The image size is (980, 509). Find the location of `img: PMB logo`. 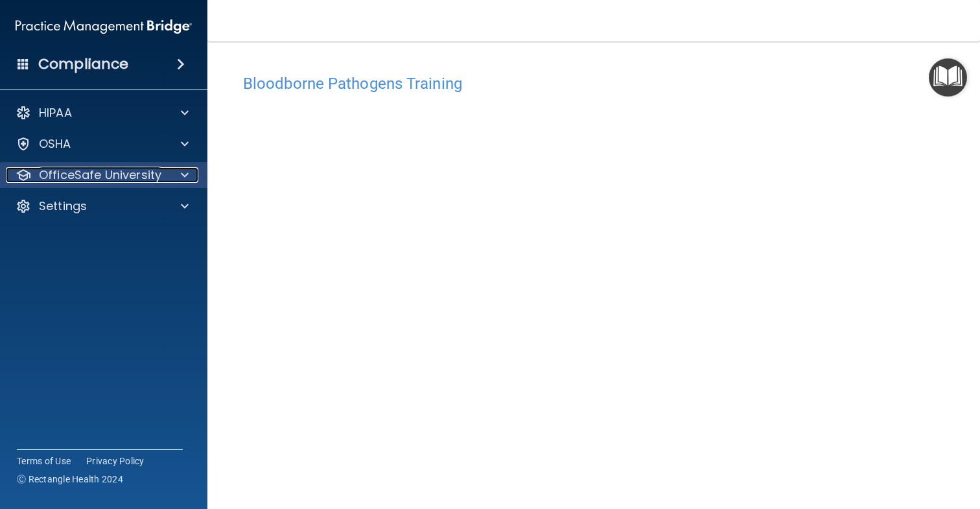

img: PMB logo is located at coordinates (104, 26).